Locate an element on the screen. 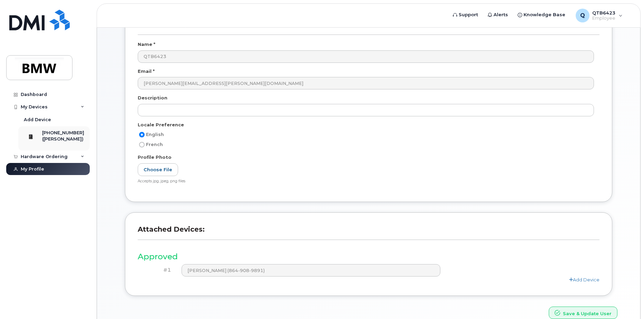 The image size is (644, 319). label: Profile Photo is located at coordinates (155, 157).